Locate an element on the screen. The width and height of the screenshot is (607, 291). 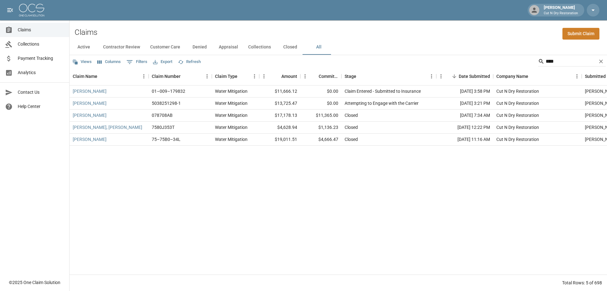
button: Appraisal is located at coordinates (228, 47).